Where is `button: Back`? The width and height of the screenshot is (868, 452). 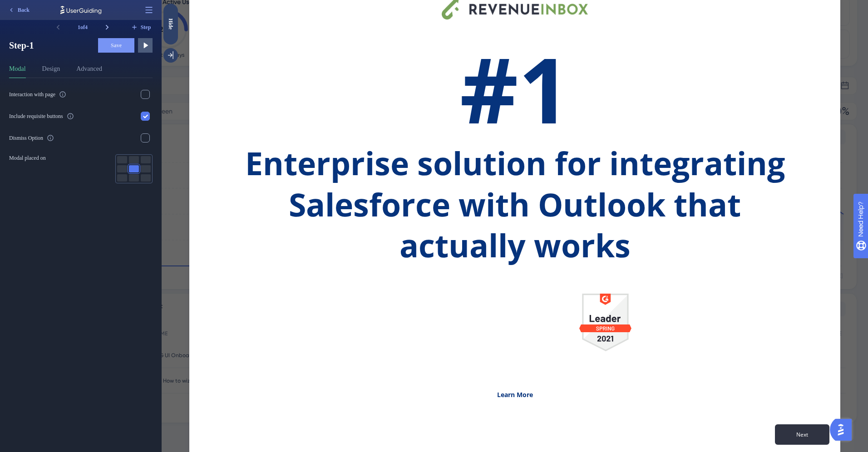
button: Back is located at coordinates (18, 10).